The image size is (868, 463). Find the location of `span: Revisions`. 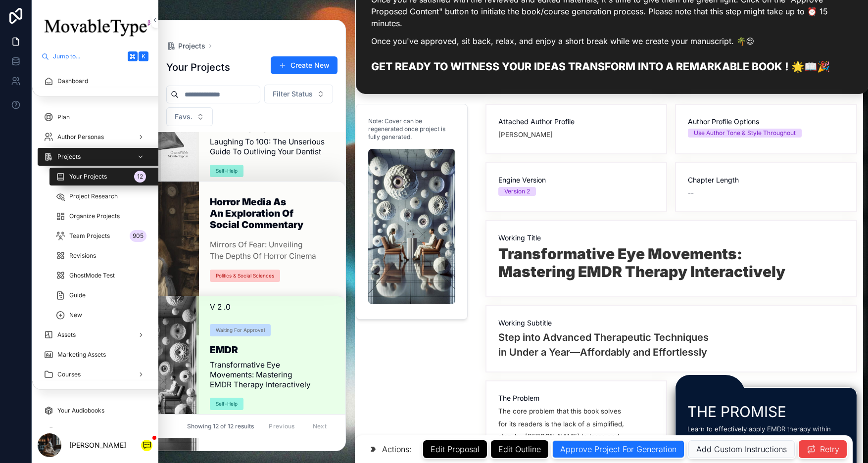

span: Revisions is located at coordinates (83, 256).